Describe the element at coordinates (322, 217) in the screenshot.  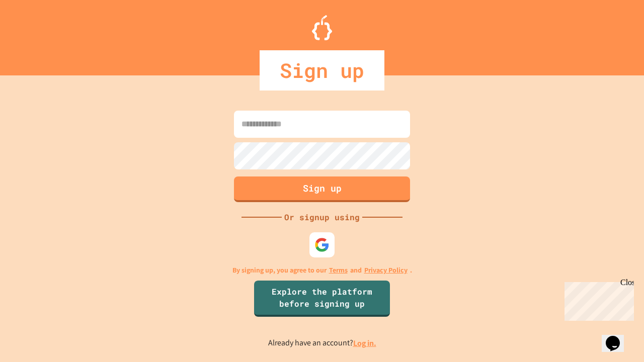
I see `div: Or signup using` at that location.